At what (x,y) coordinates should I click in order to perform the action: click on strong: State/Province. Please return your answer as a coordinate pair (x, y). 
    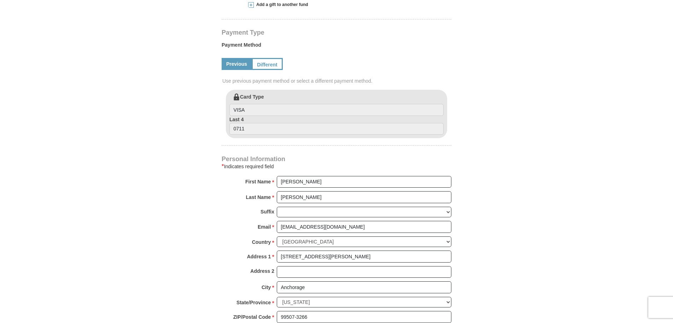
    Looking at the image, I should click on (253, 303).